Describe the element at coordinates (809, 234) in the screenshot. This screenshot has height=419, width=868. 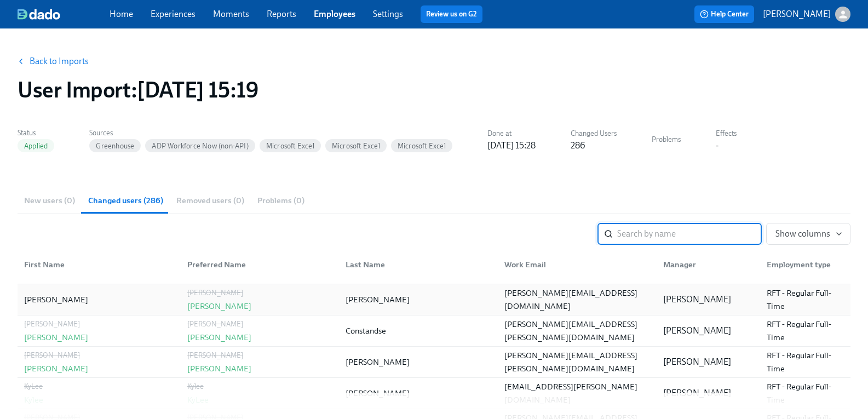
I see `button: Show columns` at that location.